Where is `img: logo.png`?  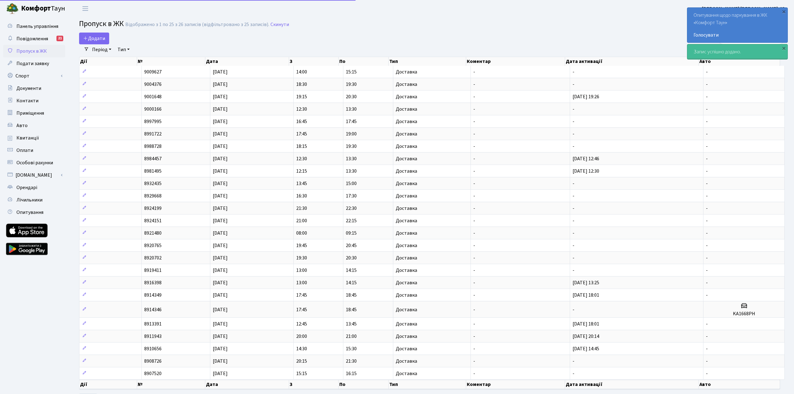
img: logo.png is located at coordinates (12, 9).